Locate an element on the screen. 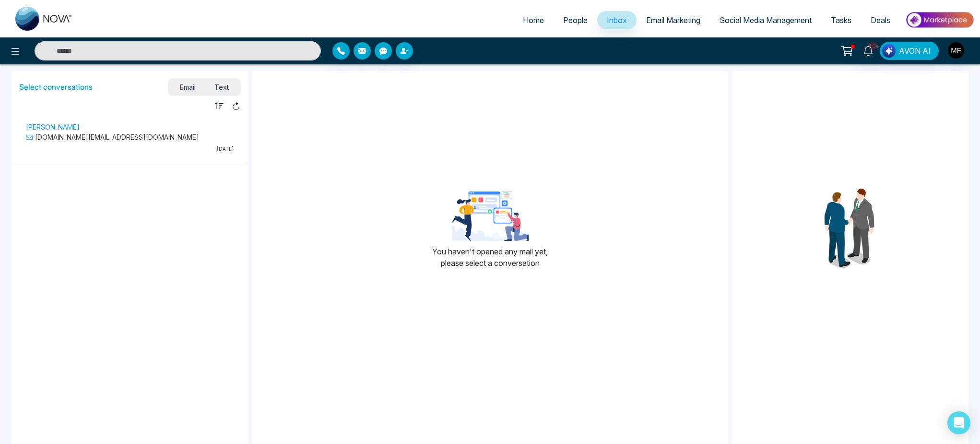 The height and width of the screenshot is (444, 980). p: You haven't opened any mail yet, please select a conversation is located at coordinates (490, 257).